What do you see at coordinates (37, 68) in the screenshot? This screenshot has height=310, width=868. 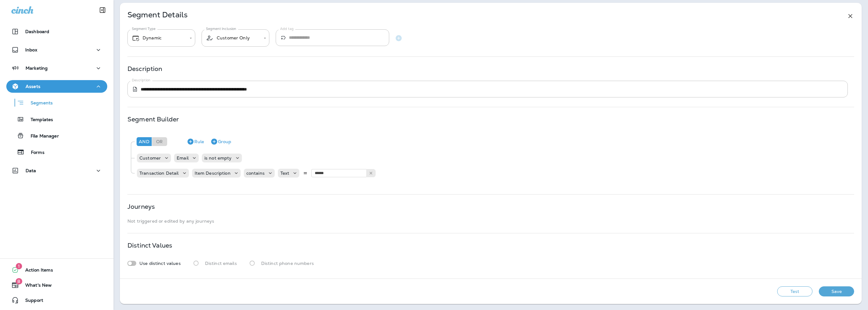 I see `p: Marketing` at bounding box center [37, 68].